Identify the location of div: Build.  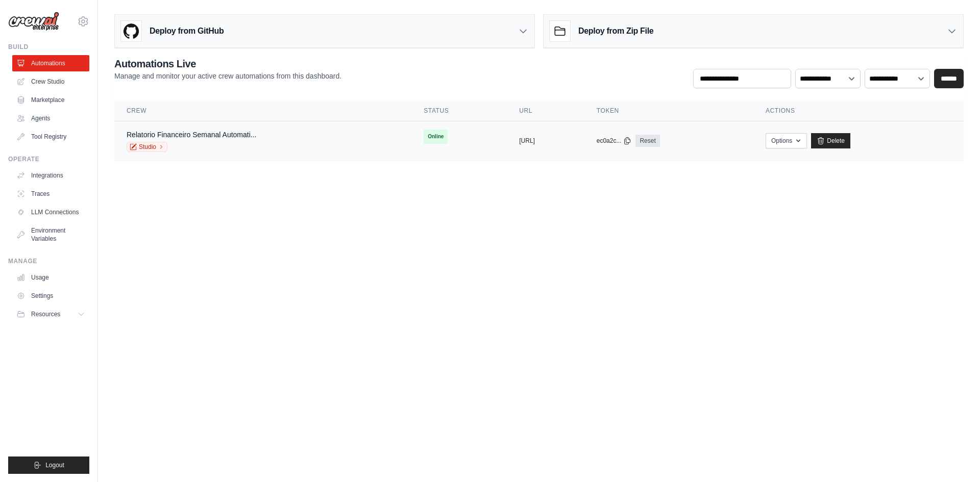
(49, 47).